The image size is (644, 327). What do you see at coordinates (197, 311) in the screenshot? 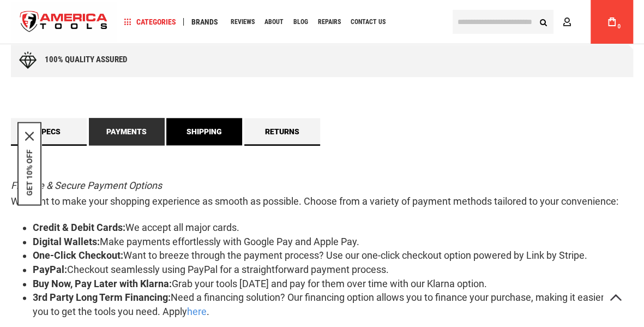
I see `a: here` at bounding box center [197, 311].